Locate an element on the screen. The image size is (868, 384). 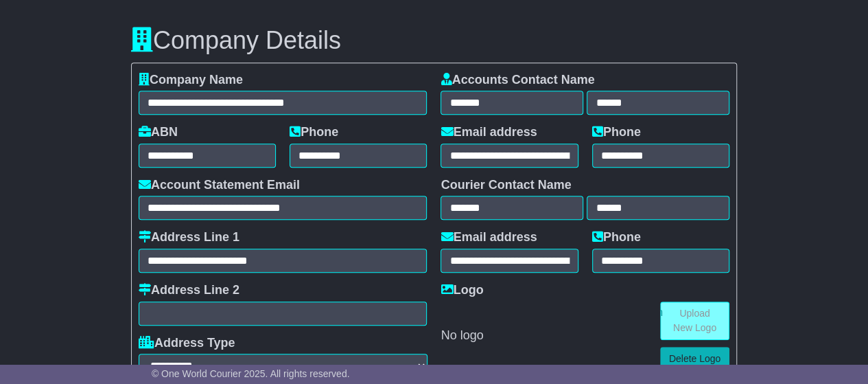
label: Logo is located at coordinates (462, 291).